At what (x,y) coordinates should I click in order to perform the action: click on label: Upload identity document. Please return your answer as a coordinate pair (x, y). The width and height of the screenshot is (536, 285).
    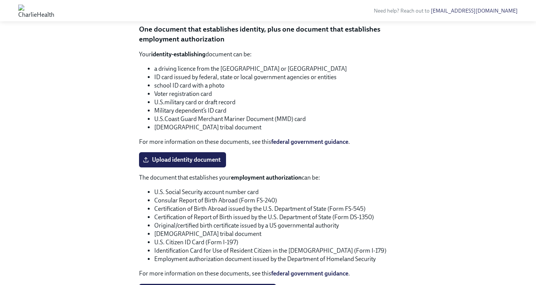
    Looking at the image, I should click on (182, 160).